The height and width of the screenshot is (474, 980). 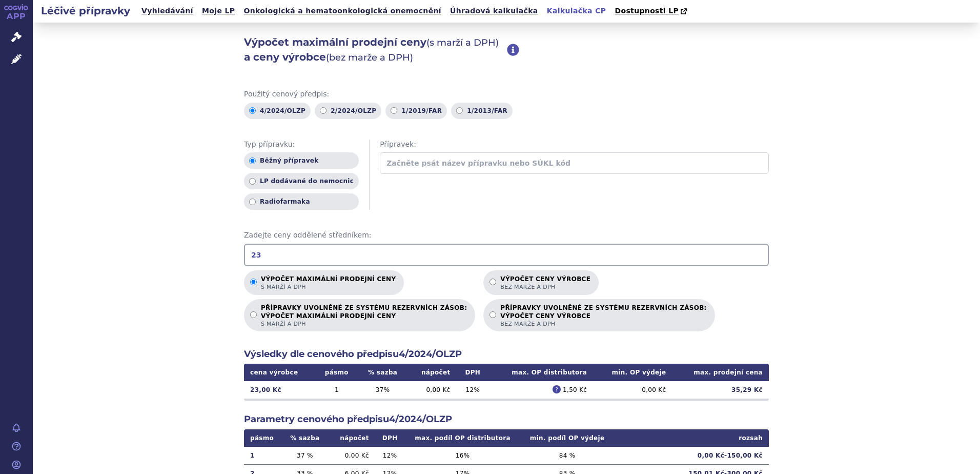 What do you see at coordinates (218, 11) in the screenshot?
I see `a: Moje LP` at bounding box center [218, 11].